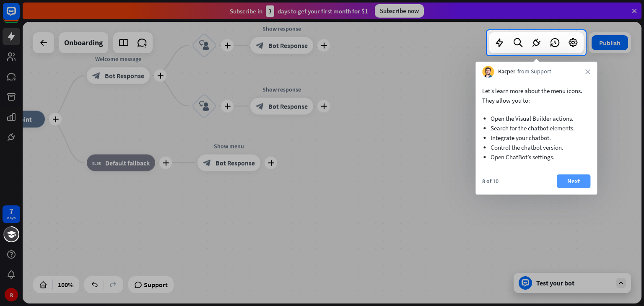  I want to click on li: Control the chatbot version., so click(536, 147).